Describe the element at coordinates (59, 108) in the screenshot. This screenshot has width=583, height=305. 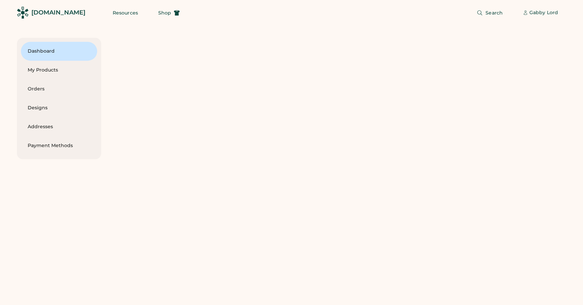
I see `div: Designs` at that location.